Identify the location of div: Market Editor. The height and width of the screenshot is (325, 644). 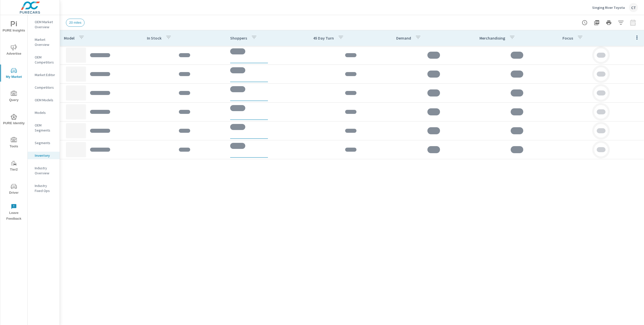
(44, 74).